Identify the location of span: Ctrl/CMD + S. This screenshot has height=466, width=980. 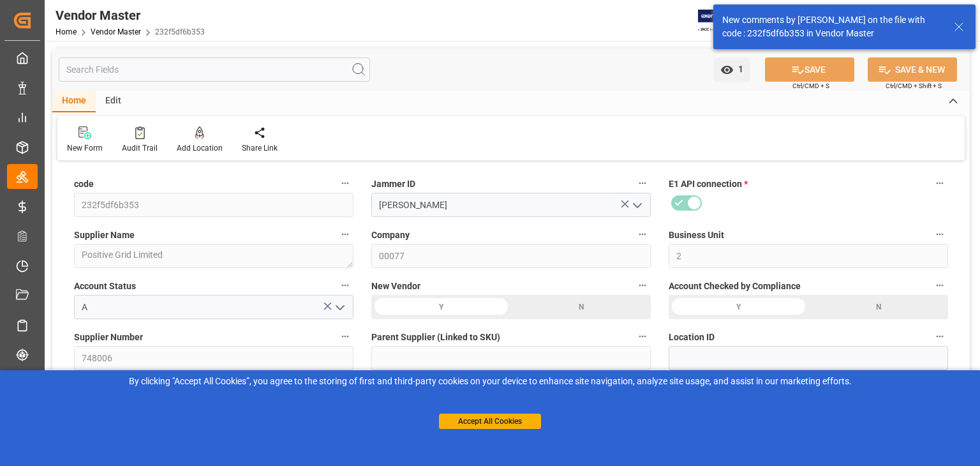
(811, 86).